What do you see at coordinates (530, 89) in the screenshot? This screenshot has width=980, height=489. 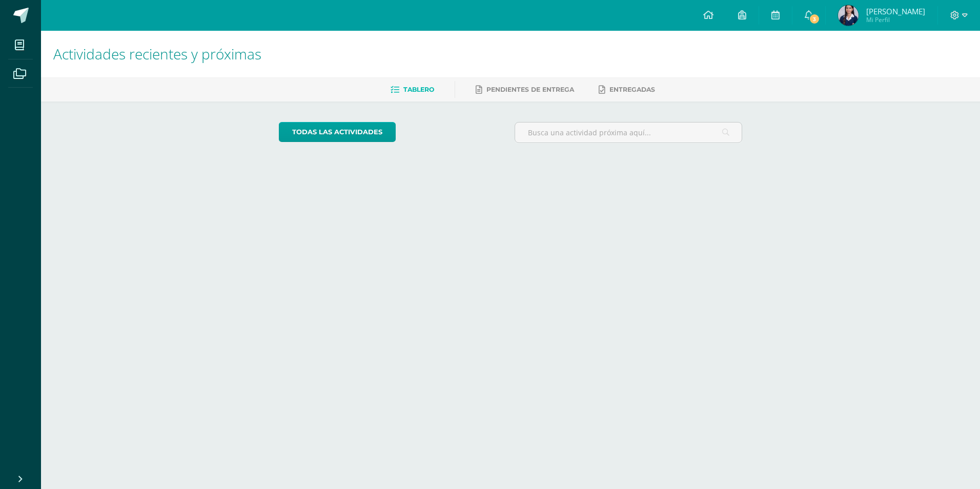 I see `span: Pendientes de entrega` at bounding box center [530, 89].